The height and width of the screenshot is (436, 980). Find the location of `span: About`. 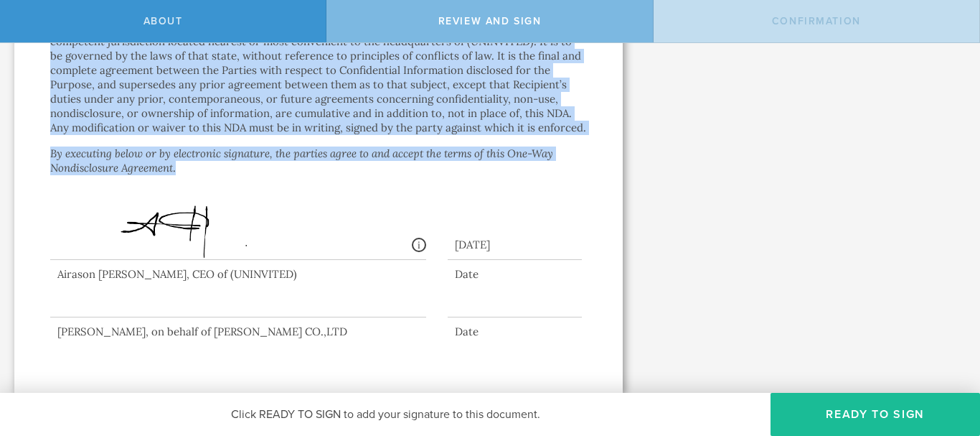

span: About is located at coordinates (163, 21).